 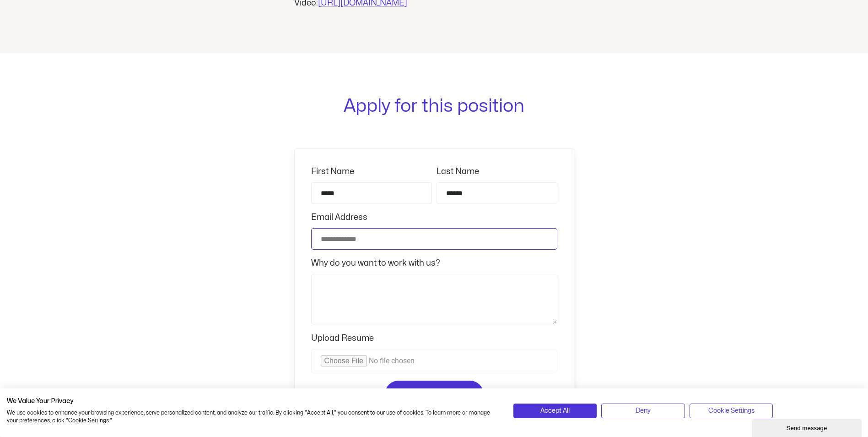 What do you see at coordinates (643, 411) in the screenshot?
I see `button: Deny all cookies` at bounding box center [643, 411].